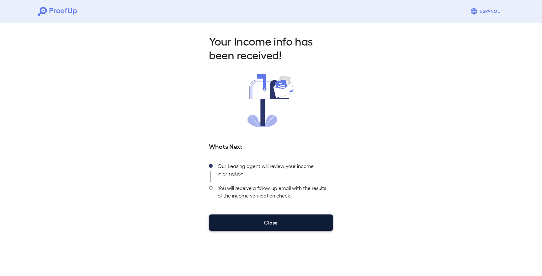 The width and height of the screenshot is (542, 276). What do you see at coordinates (271, 146) in the screenshot?
I see `h5: Whats Next` at bounding box center [271, 146].